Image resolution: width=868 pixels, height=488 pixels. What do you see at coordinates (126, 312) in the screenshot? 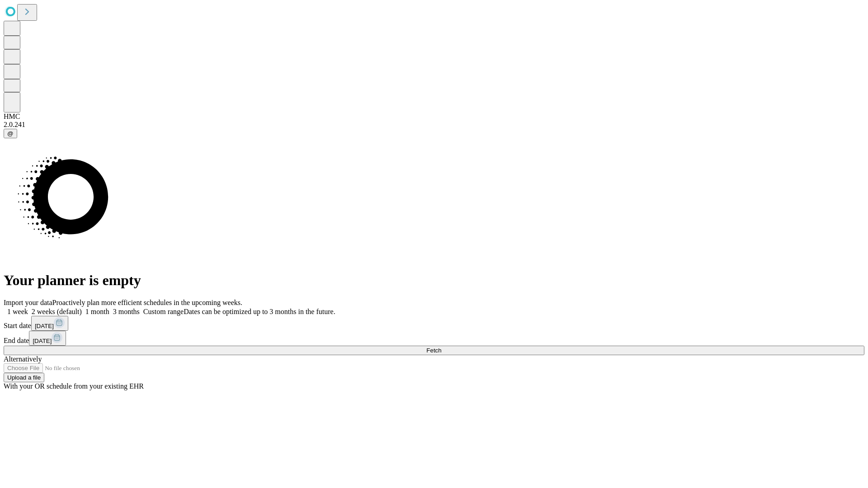
I see `span: 3 months` at bounding box center [126, 312].